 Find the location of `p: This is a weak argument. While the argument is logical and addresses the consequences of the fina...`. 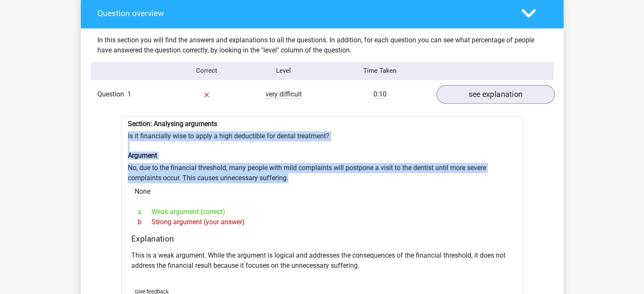

p: This is a weak argument. While the argument is logical and addresses the consequences of the fina... is located at coordinates (322, 261).